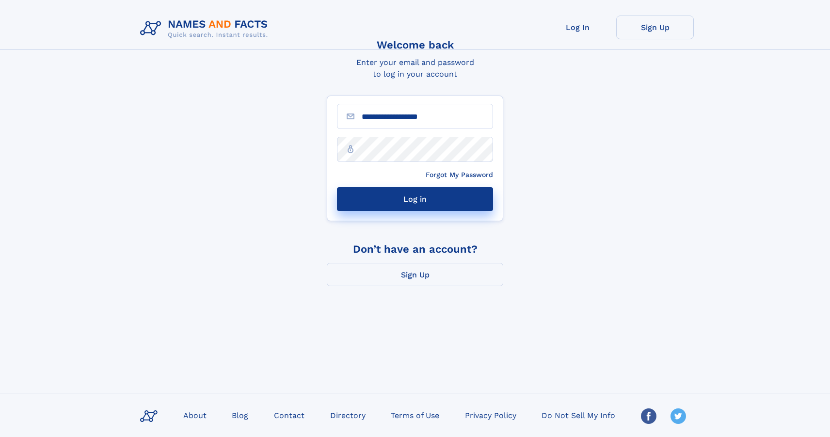 The height and width of the screenshot is (437, 830). What do you see at coordinates (415, 68) in the screenshot?
I see `div: Enter your email and password to log in your account` at bounding box center [415, 68].